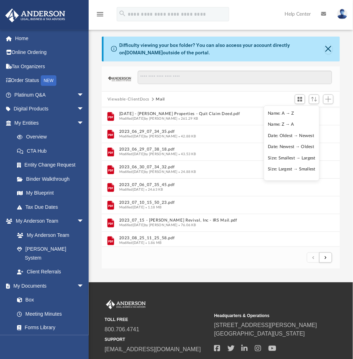 The width and height of the screenshot is (353, 359). Describe the element at coordinates (100, 14) in the screenshot. I see `i: menu` at that location.